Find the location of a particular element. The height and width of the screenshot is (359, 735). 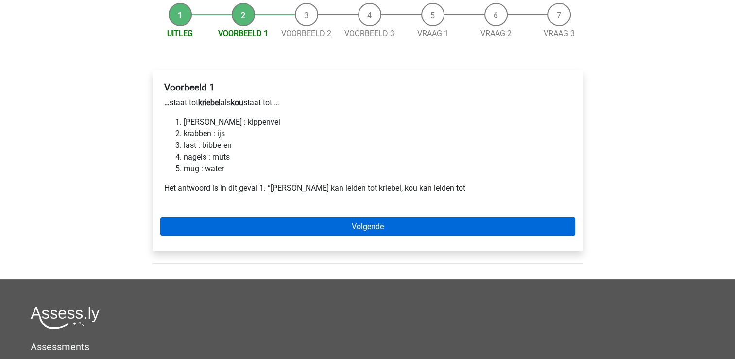

a: Vraag 3 is located at coordinates (559, 33).